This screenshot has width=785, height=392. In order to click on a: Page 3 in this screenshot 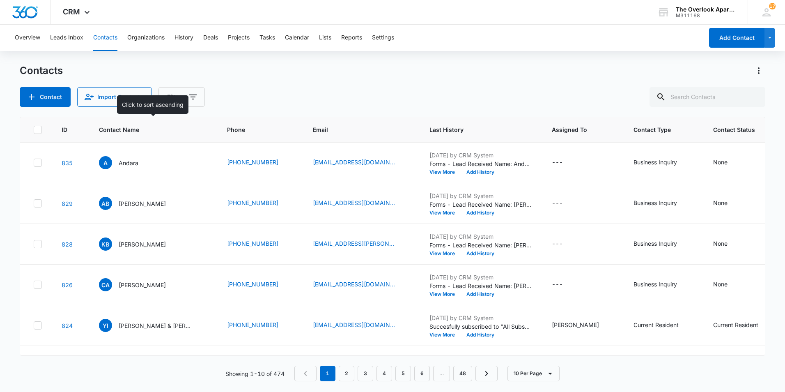, I will do `click(365, 373)`.